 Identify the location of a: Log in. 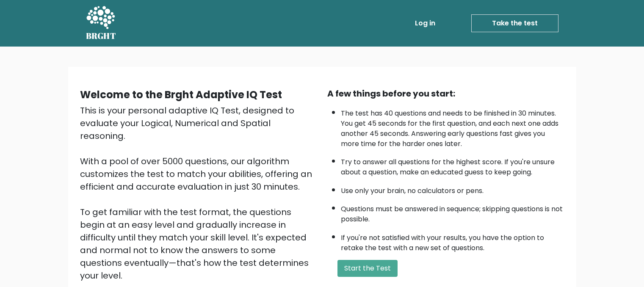
(425, 23).